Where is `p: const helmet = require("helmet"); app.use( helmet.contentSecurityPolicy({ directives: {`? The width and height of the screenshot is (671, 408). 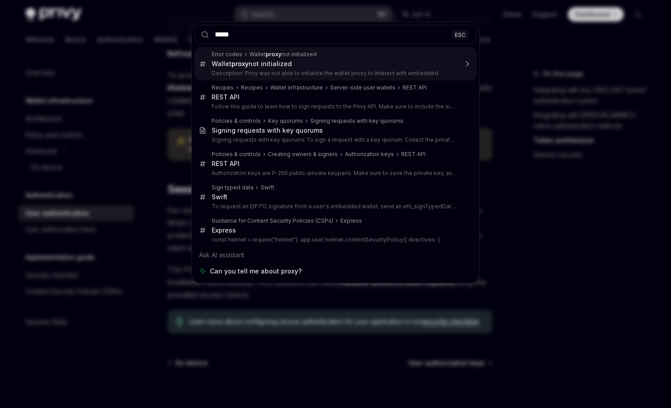 p: const helmet = require("helmet"); app.use( helmet.contentSecurityPolicy({ directives: { is located at coordinates (335, 240).